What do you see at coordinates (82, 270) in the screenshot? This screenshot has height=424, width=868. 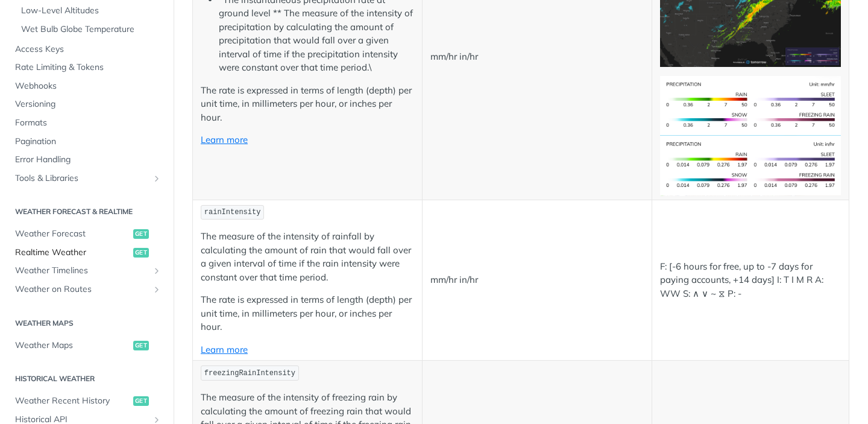 I see `span: Weather Timelines` at bounding box center [82, 270].